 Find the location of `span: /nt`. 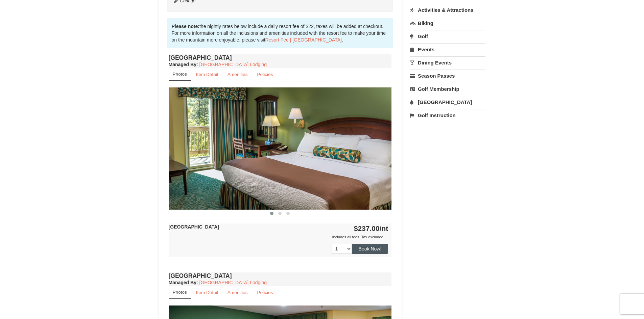

span: /nt is located at coordinates (384, 228).